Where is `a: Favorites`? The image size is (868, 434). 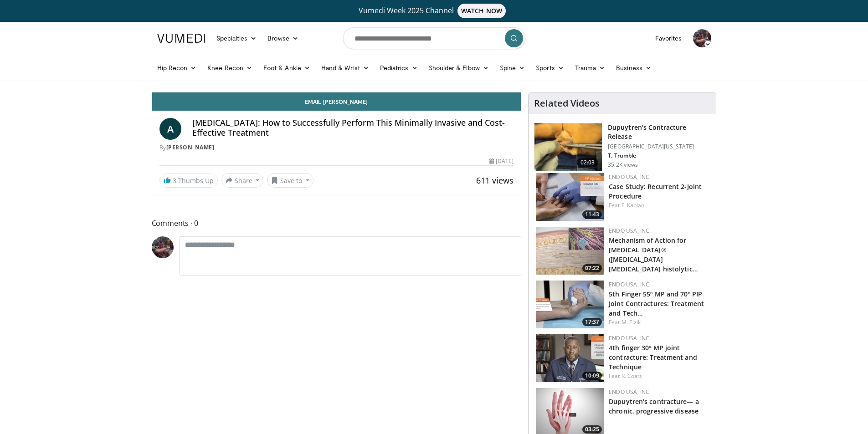
a: Favorites is located at coordinates (669, 38).